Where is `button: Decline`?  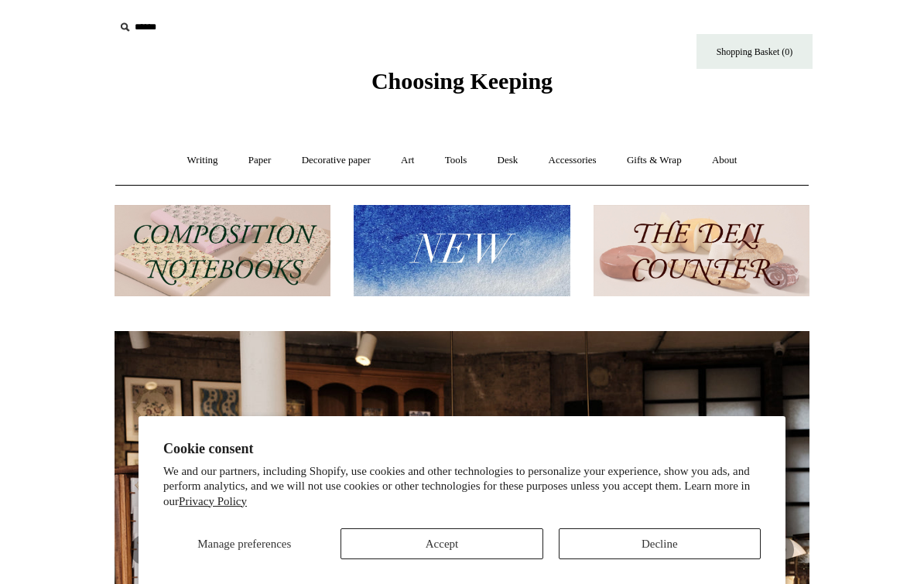
button: Decline is located at coordinates (659, 544).